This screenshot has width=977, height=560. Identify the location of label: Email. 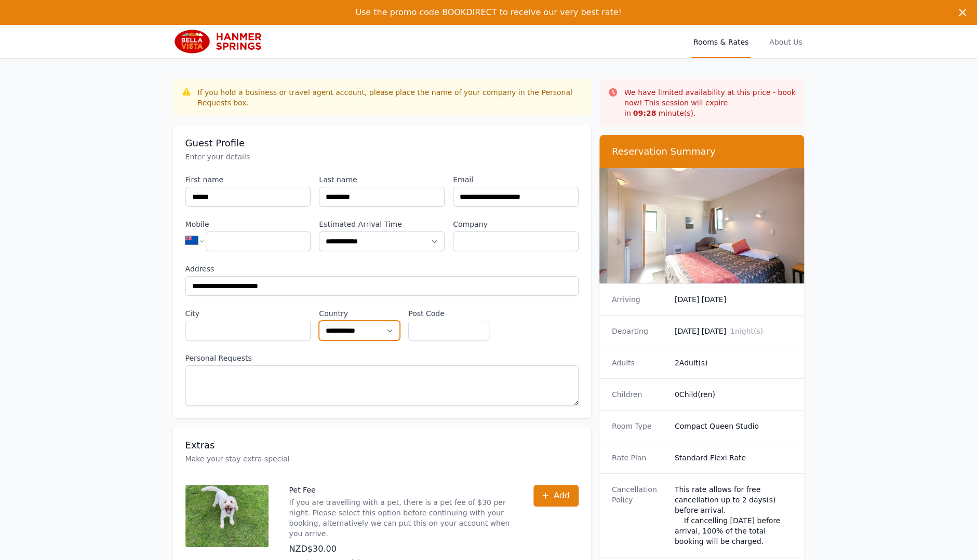
(515, 179).